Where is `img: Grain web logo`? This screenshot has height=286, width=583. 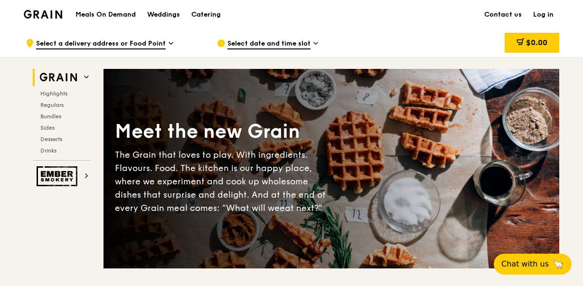
img: Grain web logo is located at coordinates (58, 77).